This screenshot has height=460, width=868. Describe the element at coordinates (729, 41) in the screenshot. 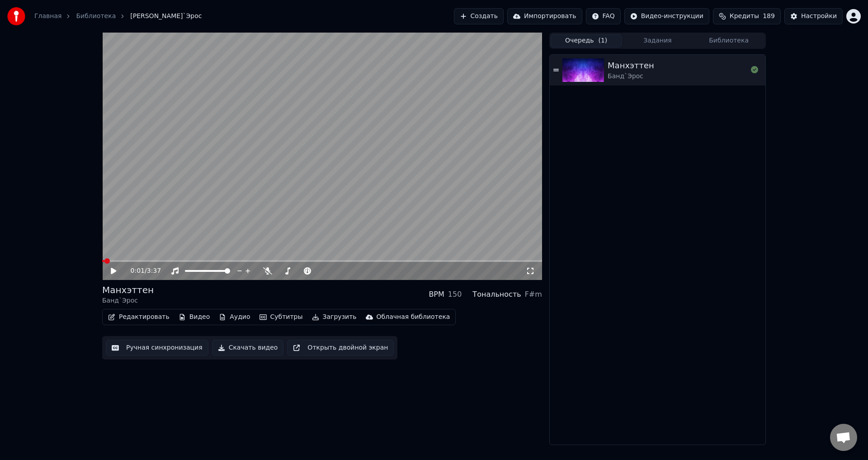

I see `button: Библиотека` at that location.